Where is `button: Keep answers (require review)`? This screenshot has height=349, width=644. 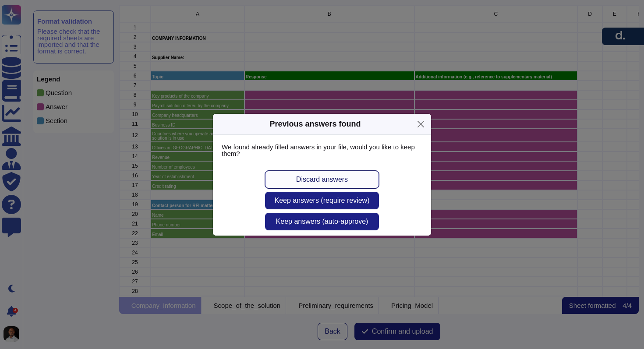 button: Keep answers (require review) is located at coordinates (322, 201).